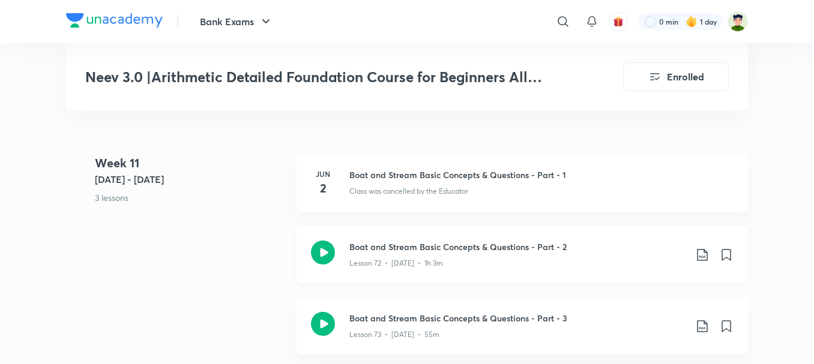  What do you see at coordinates (676, 77) in the screenshot?
I see `button: Enrolled` at bounding box center [676, 77].